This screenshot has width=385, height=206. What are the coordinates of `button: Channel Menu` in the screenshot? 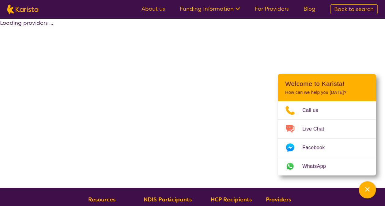 It's located at (367, 190).